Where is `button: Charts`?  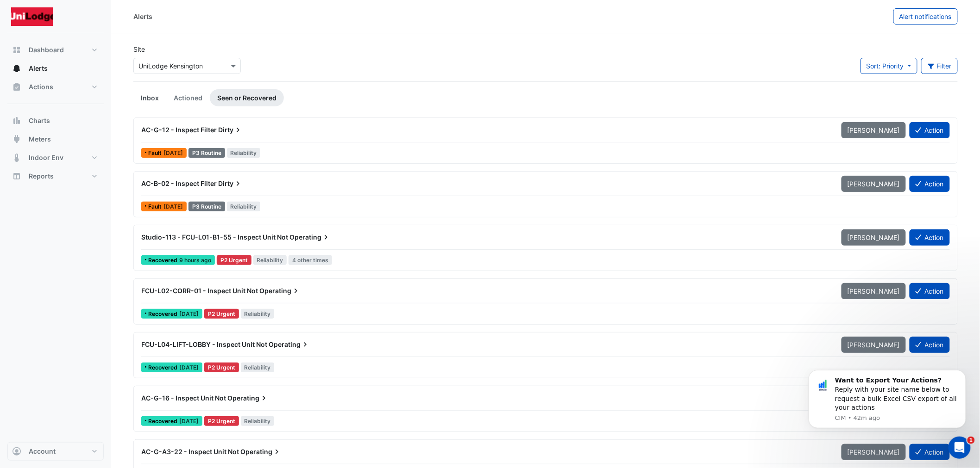 button: Charts is located at coordinates (55, 121).